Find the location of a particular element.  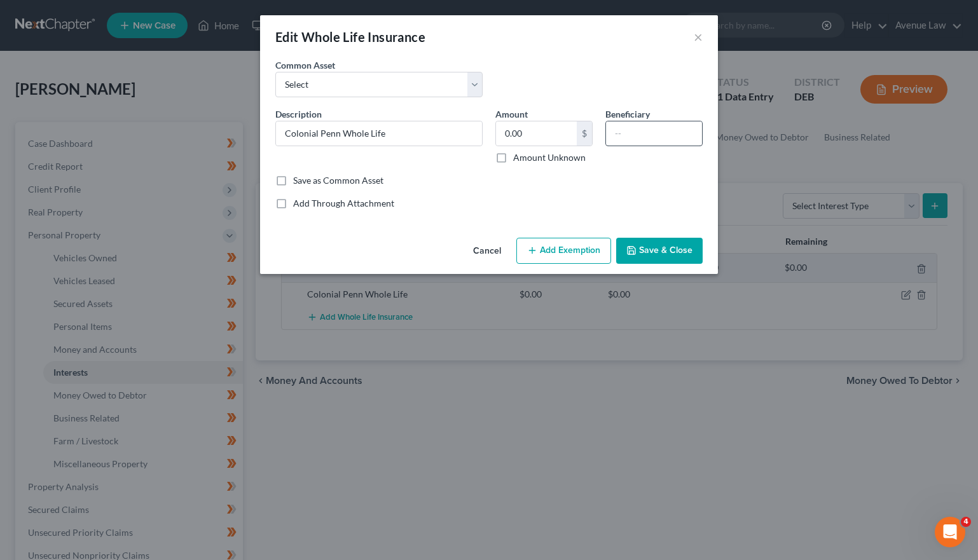

button: Add Exemption is located at coordinates (564, 250).